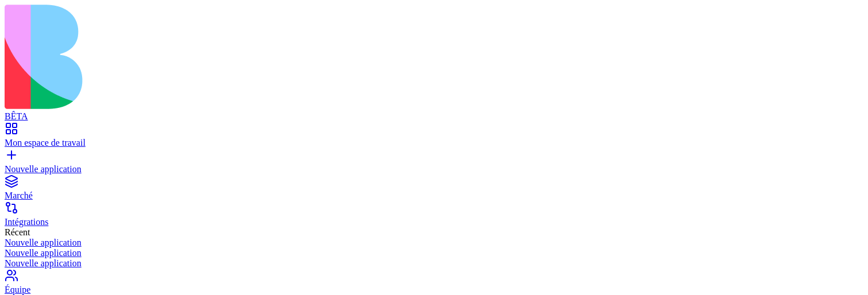 The image size is (868, 295). What do you see at coordinates (434, 137) in the screenshot?
I see `a: Mon espace de travail` at bounding box center [434, 137].